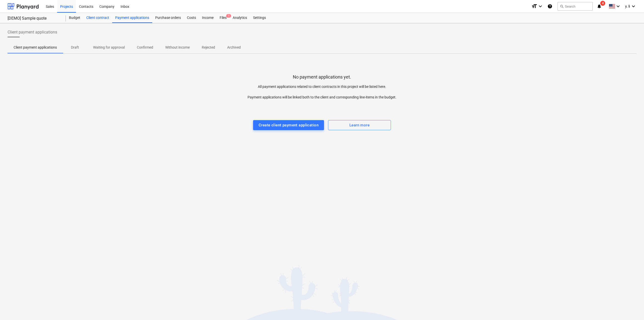 Image resolution: width=644 pixels, height=320 pixels. Describe the element at coordinates (234, 47) in the screenshot. I see `p: Archived` at that location.